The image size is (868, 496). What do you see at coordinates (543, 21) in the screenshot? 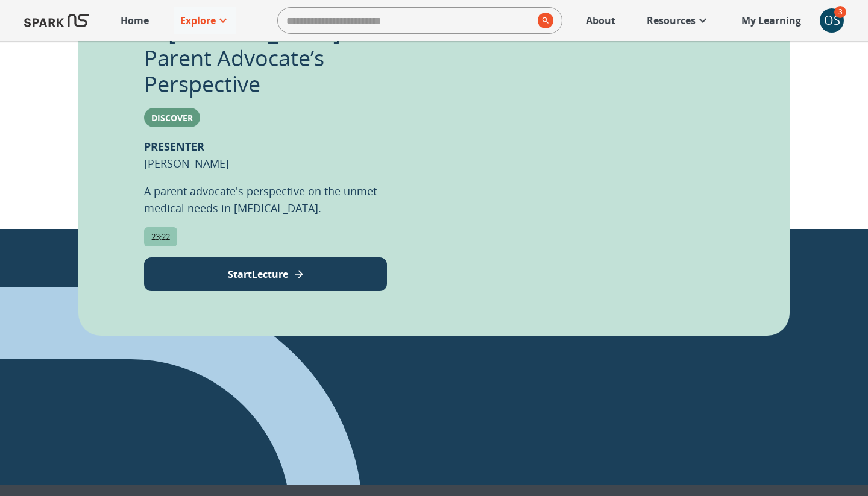
I see `button: search` at bounding box center [543, 21].